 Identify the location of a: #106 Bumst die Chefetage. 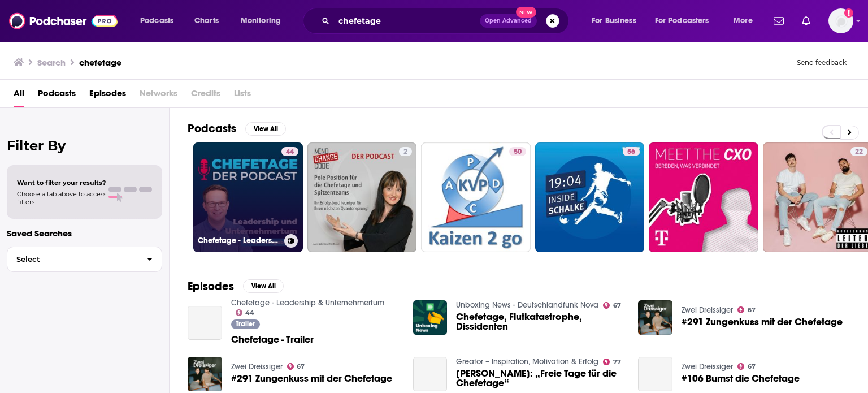
(740, 378).